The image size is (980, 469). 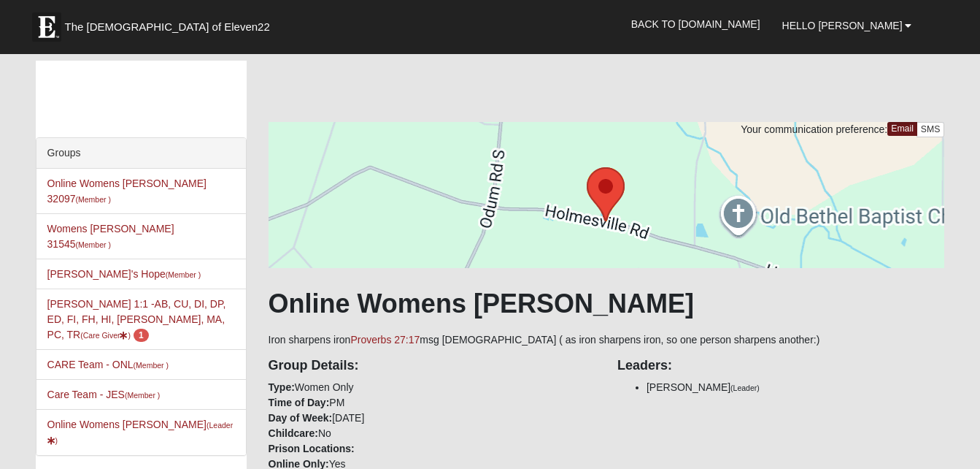 What do you see at coordinates (814, 129) in the screenshot?
I see `span: Your communication preference:` at bounding box center [814, 129].